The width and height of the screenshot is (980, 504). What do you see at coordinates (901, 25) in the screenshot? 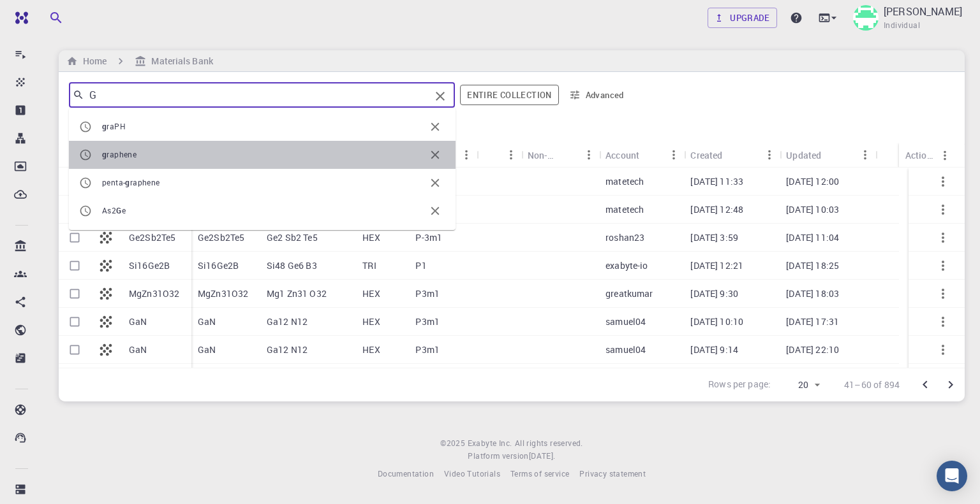
I see `span: Individual` at bounding box center [901, 25].